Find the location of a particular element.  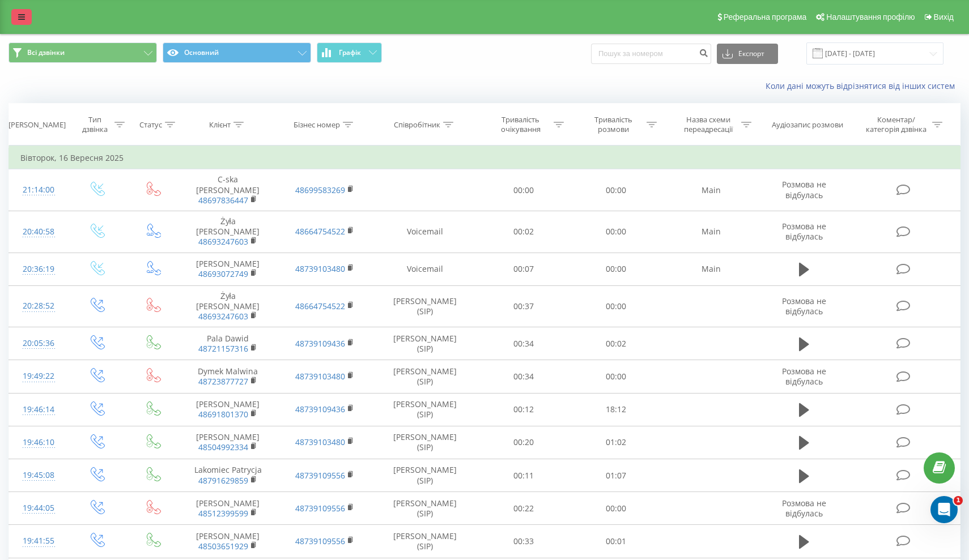

td: 00:07 is located at coordinates (523, 269).